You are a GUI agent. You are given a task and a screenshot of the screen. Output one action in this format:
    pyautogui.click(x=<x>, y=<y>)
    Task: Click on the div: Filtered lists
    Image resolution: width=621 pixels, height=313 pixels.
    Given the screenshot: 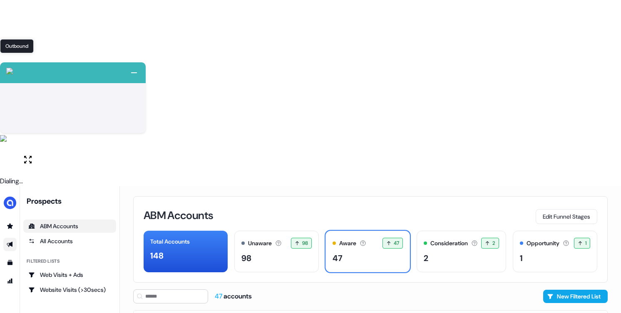 What is the action you would take?
    pyautogui.click(x=43, y=261)
    